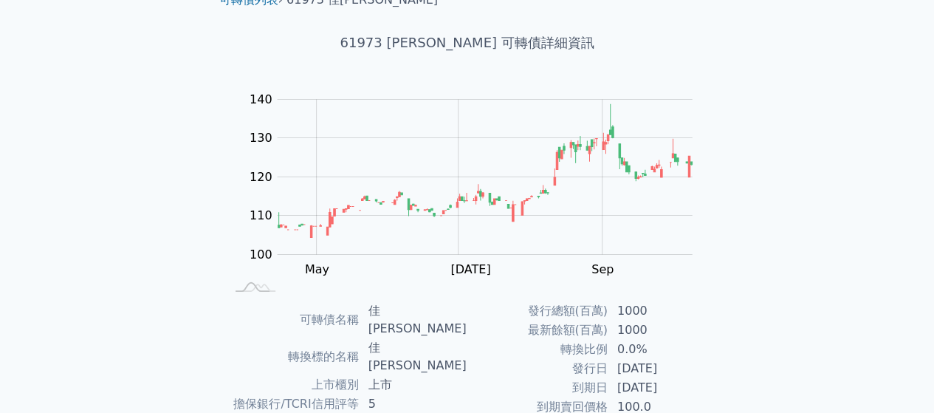 This screenshot has width=934, height=413. I want to click on tspan: 130, so click(261, 137).